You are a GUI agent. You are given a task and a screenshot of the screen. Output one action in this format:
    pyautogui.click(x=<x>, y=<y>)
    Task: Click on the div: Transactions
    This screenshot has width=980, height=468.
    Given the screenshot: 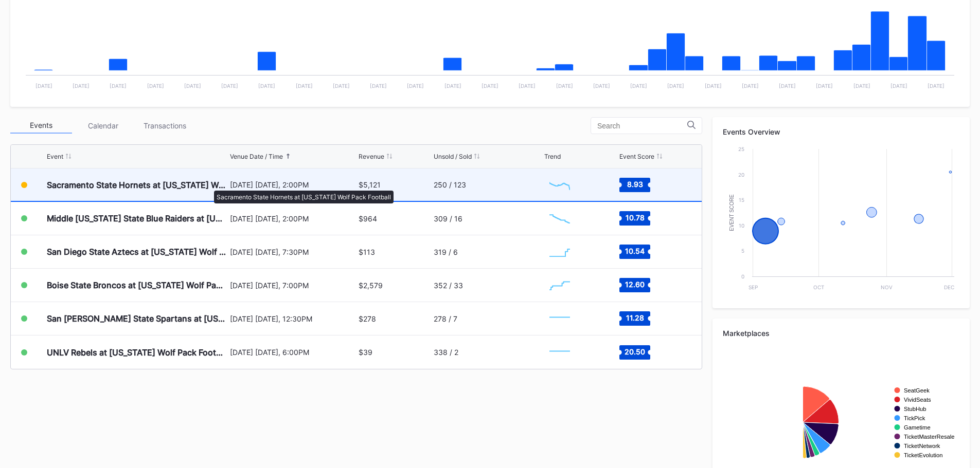 What is the action you would take?
    pyautogui.click(x=165, y=125)
    